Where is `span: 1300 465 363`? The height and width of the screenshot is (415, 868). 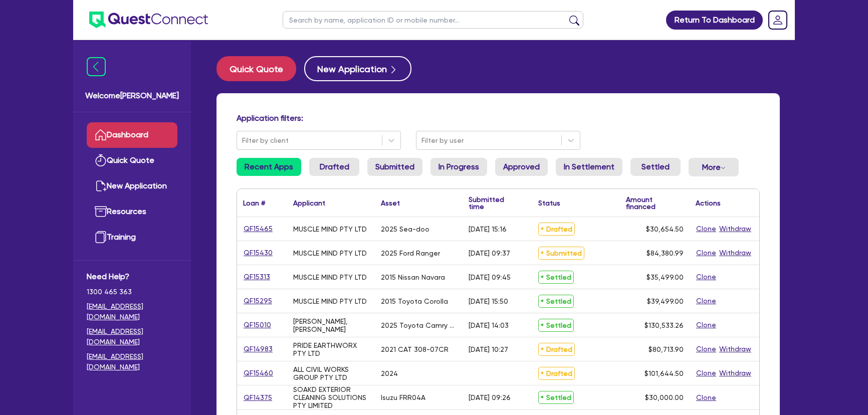
span: 1300 465 363 is located at coordinates (132, 292).